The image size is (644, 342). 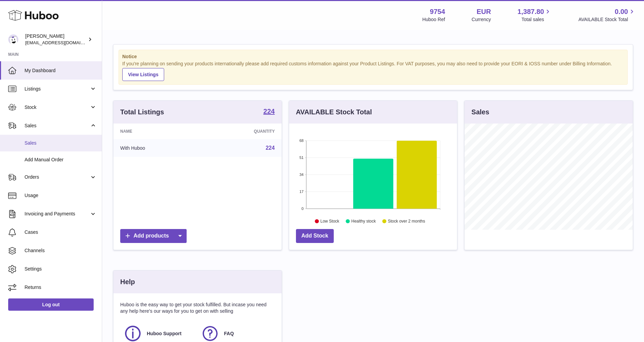 What do you see at coordinates (483, 11) in the screenshot?
I see `strong: EUR` at bounding box center [483, 11].